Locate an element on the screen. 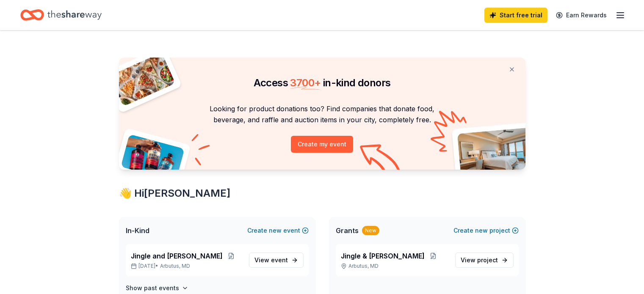 This screenshot has height=294, width=644. span: event is located at coordinates (279, 260).